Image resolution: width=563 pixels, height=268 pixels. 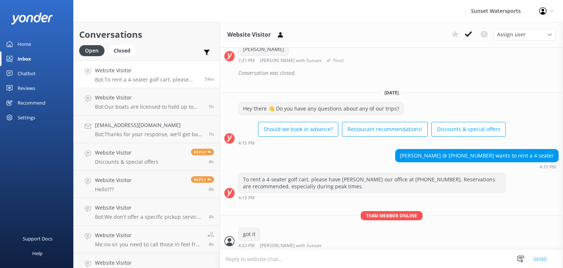 I want to click on p: Discounts & special offers, so click(x=127, y=162).